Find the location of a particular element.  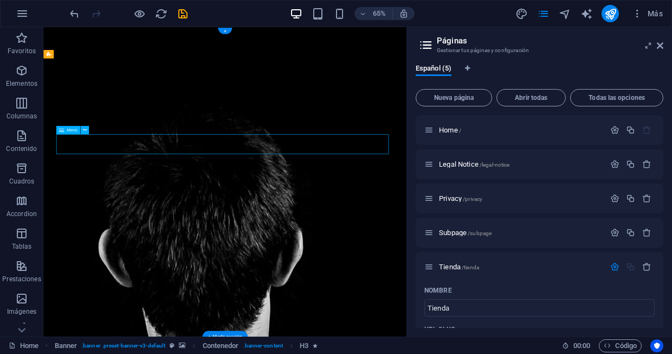

a: Haz clic para cancelar la selección y doble clic para abrir páginas is located at coordinates (23, 345).